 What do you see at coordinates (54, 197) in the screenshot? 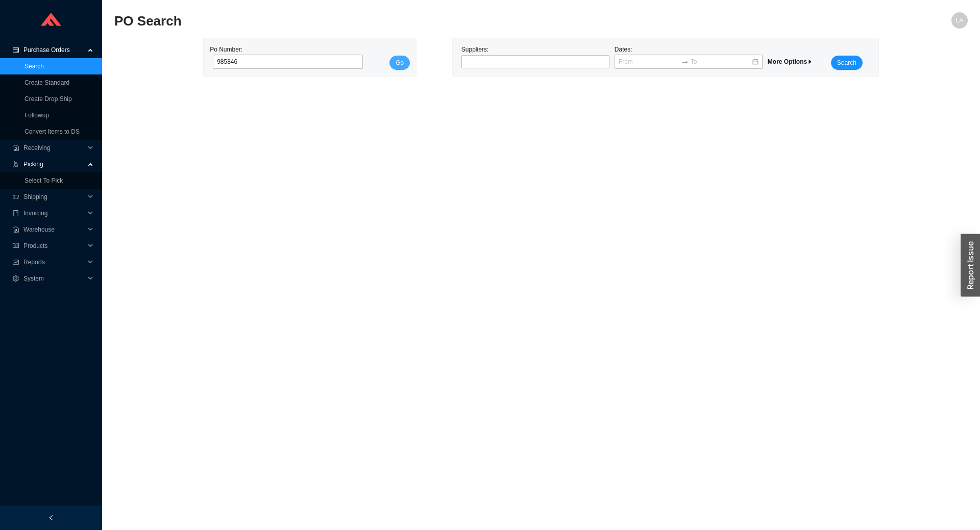
I see `span: Shipping` at bounding box center [54, 197].